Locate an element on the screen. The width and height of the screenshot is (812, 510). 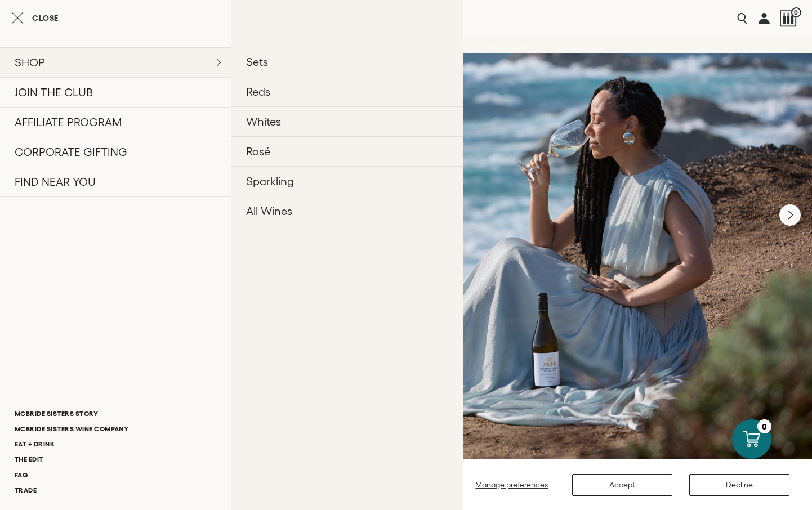
span: Close is located at coordinates (45, 18).